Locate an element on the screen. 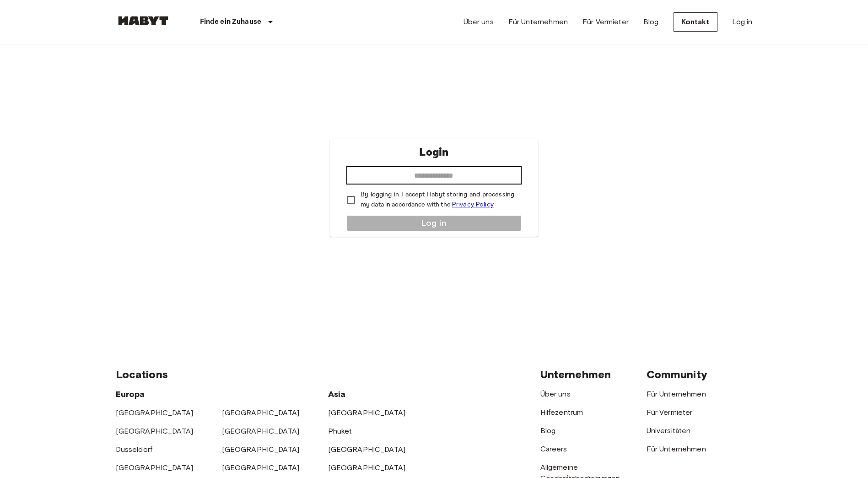 The height and width of the screenshot is (478, 868). a: Universitäten is located at coordinates (668, 430).